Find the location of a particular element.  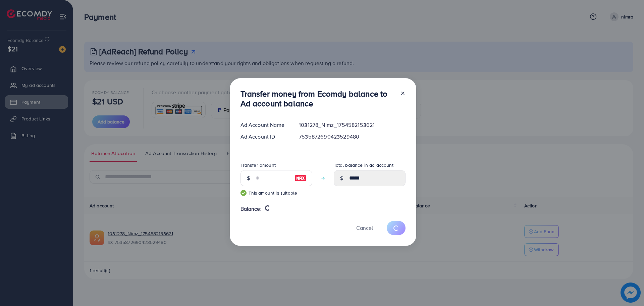

div: Ad Account ID is located at coordinates (264, 136).